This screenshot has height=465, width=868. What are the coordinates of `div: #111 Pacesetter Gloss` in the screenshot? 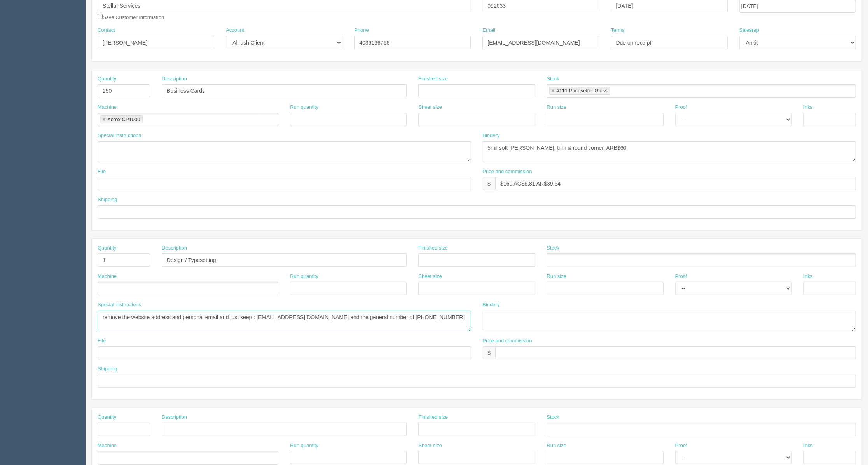 It's located at (582, 91).